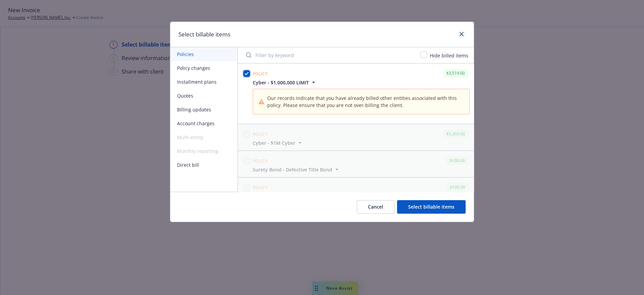 The height and width of the screenshot is (295, 644). I want to click on span: Cyber - $1M Cyber, so click(274, 143).